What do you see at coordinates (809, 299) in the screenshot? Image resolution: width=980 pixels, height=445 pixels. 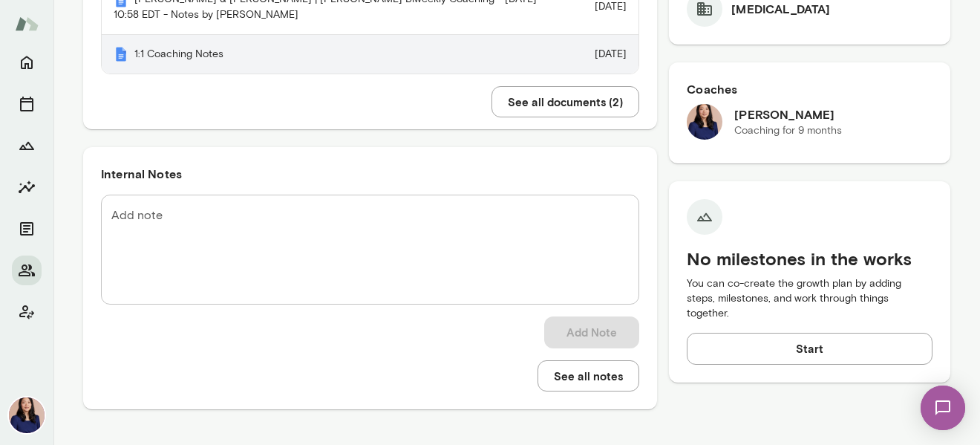 I see `p: You can co-create the growth plan by adding steps, milestones, and work through things together.` at bounding box center [809, 299].